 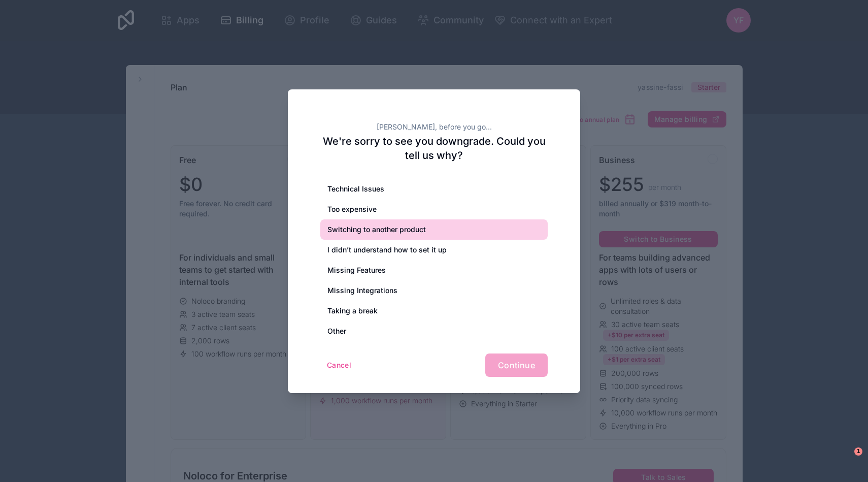 What do you see at coordinates (434, 331) in the screenshot?
I see `div: Other` at bounding box center [434, 331].